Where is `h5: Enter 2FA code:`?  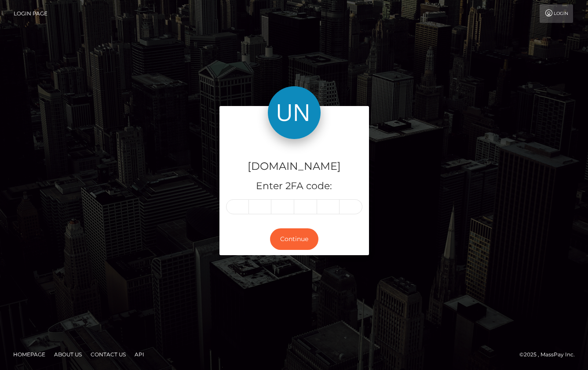 h5: Enter 2FA code: is located at coordinates (294, 186).